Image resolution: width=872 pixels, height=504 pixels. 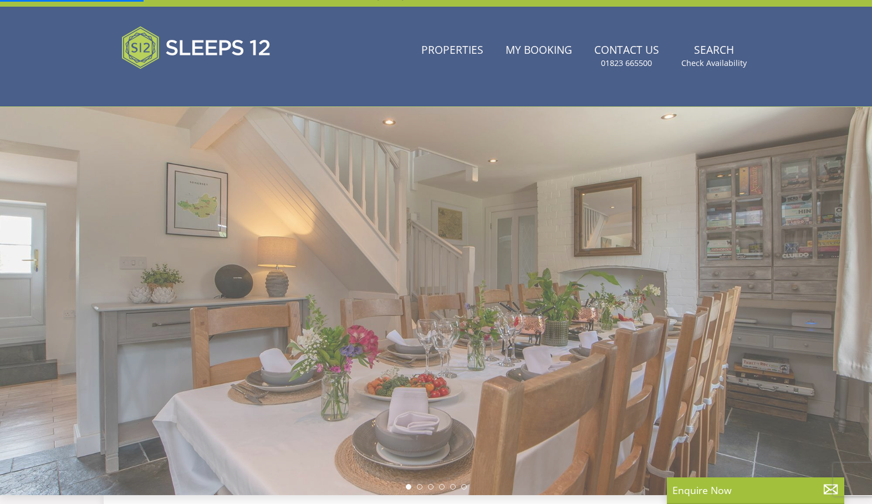 I want to click on small: Check Availability, so click(x=714, y=63).